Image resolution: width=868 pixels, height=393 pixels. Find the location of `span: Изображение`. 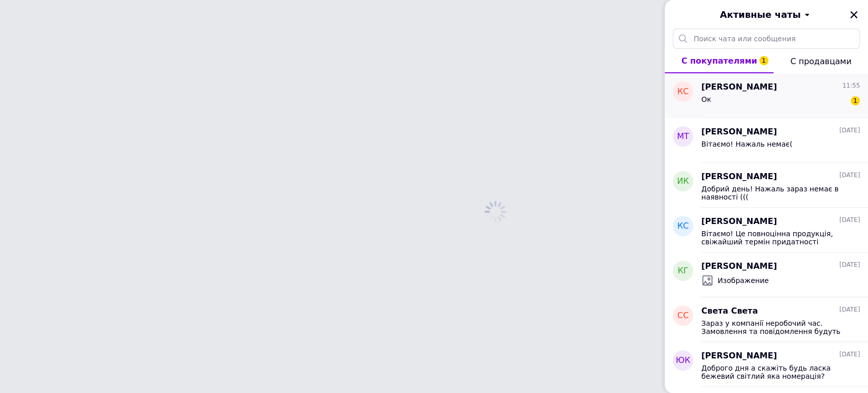

span: Изображение is located at coordinates (743, 280).